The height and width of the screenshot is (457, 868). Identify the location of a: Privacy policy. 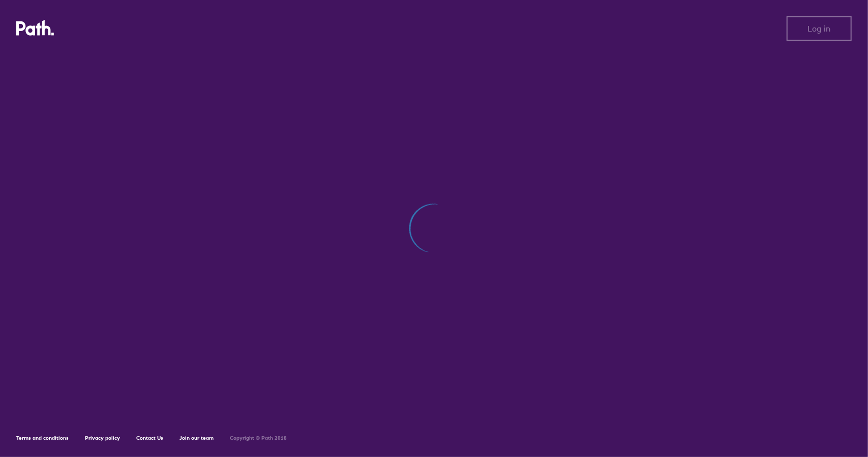
(102, 437).